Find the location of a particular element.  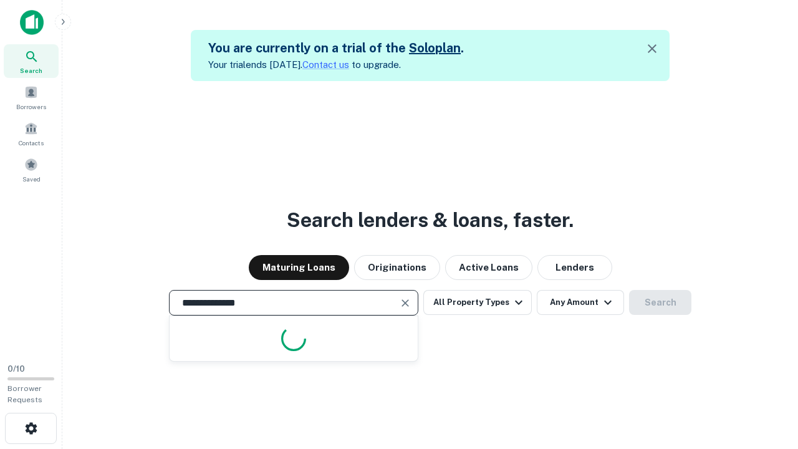

button: Originations is located at coordinates (397, 267).